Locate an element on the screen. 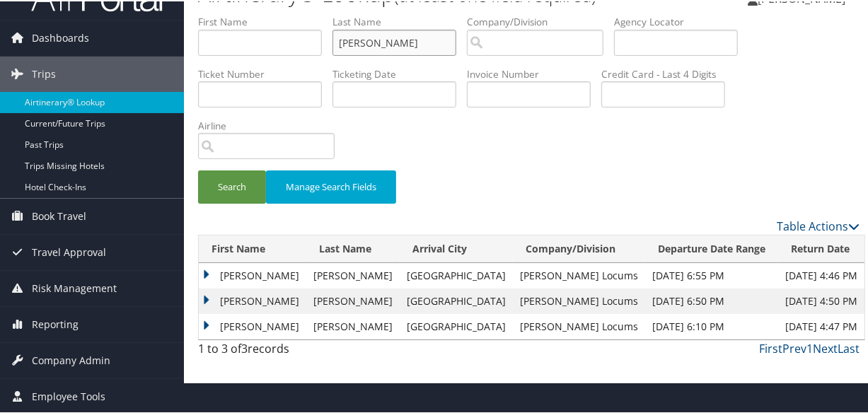  label: Invoice Number is located at coordinates (534, 72).